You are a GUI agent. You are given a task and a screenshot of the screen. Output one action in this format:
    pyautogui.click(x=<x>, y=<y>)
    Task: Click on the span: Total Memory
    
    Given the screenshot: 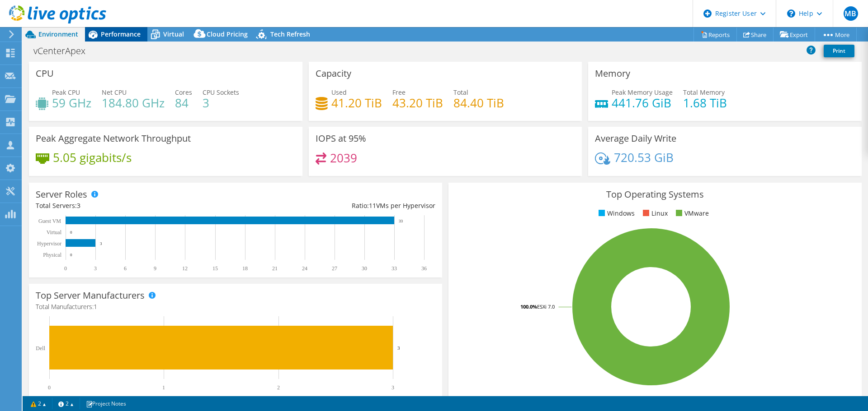 What is the action you would take?
    pyautogui.click(x=704, y=92)
    